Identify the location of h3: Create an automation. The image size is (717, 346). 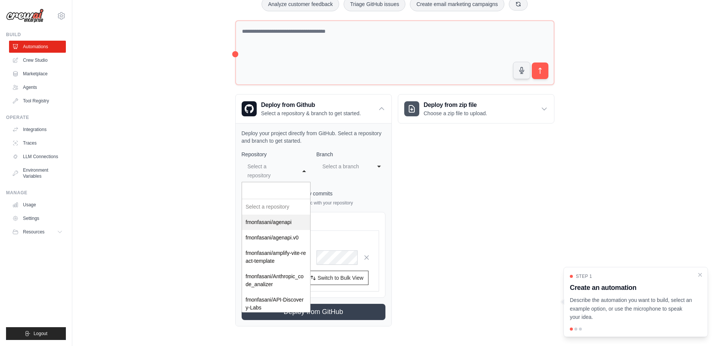
(631, 288).